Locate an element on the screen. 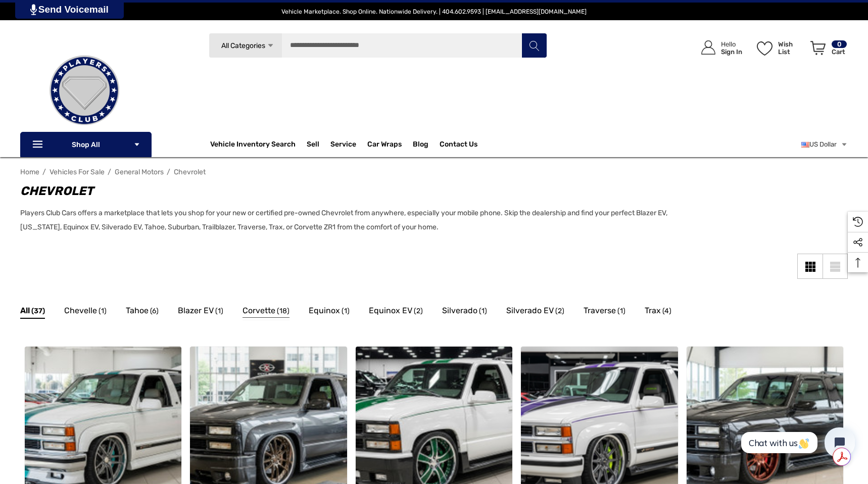 Image resolution: width=868 pixels, height=484 pixels. a: Button Go To Sub Category Tahoe is located at coordinates (142, 312).